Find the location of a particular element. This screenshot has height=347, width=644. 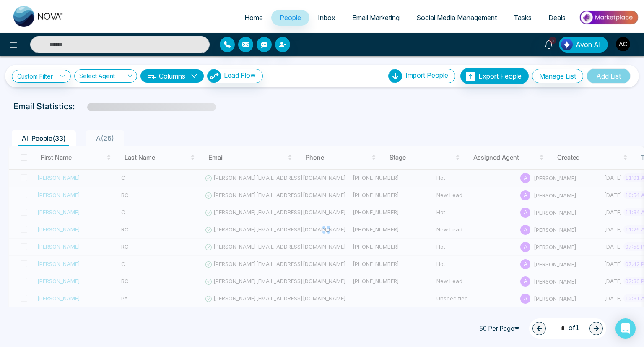

a: Deals is located at coordinates (557, 17).